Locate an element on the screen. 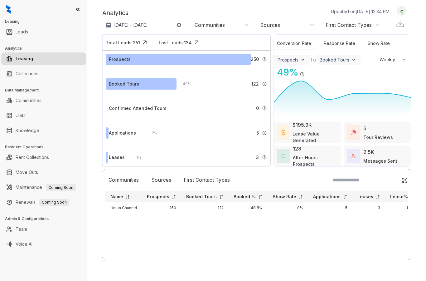  div: Leases is located at coordinates (117, 157).